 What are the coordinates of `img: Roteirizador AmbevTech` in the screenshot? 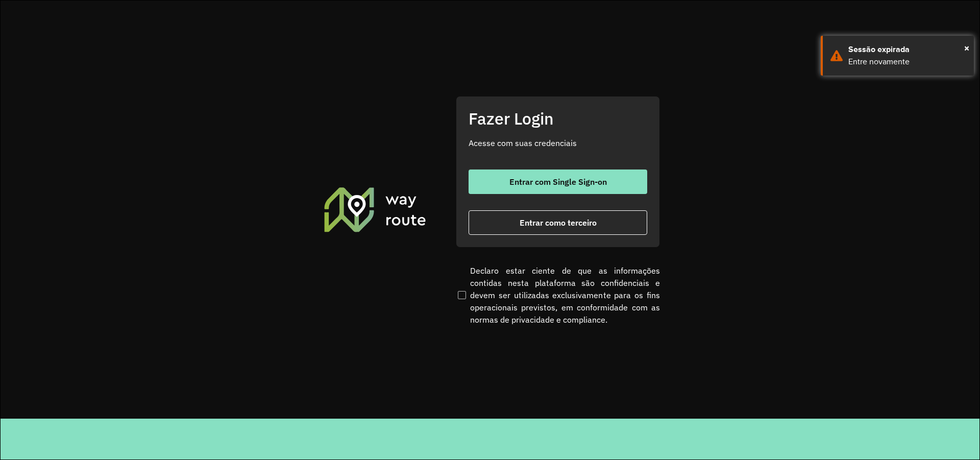 It's located at (375, 209).